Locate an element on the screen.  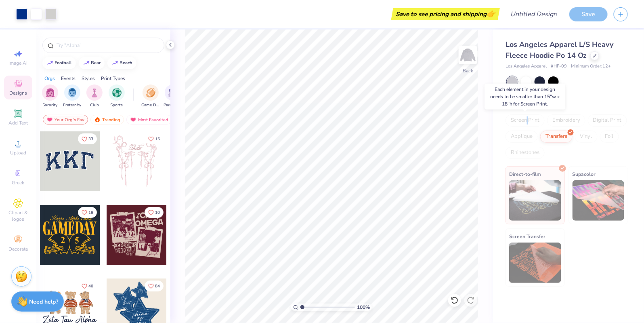
div: Orgs is located at coordinates (50, 78).